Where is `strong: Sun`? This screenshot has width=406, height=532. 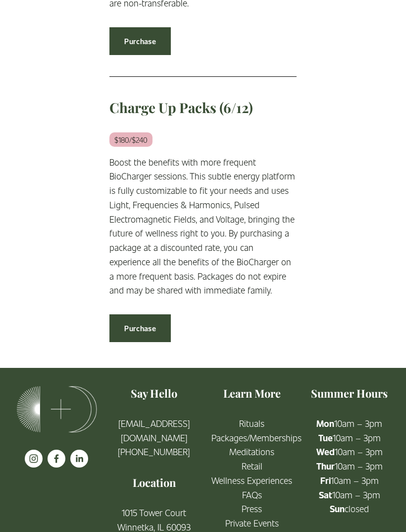
strong: Sun is located at coordinates (337, 509).